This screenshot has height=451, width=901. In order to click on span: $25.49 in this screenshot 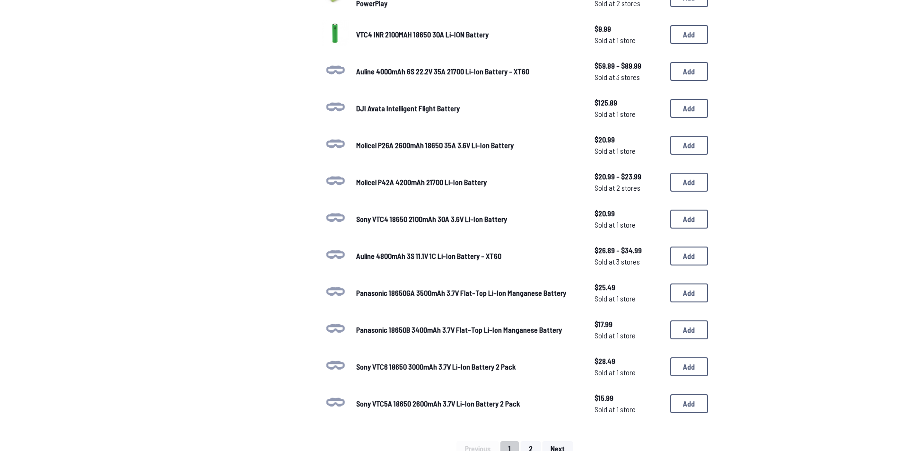, I will do `click(629, 287)`.